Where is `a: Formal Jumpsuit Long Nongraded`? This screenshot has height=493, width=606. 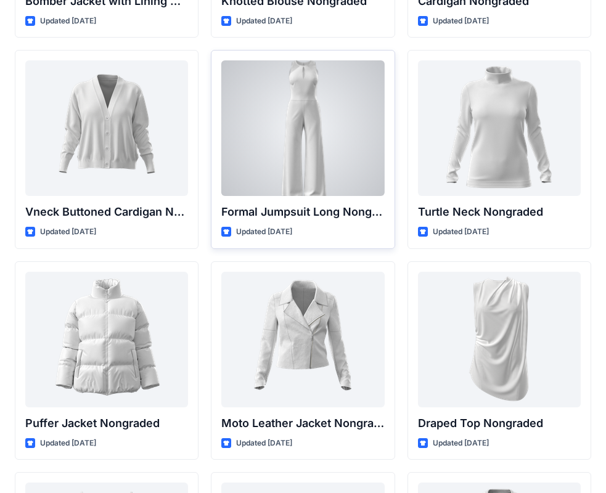 a: Formal Jumpsuit Long Nongraded is located at coordinates (303, 128).